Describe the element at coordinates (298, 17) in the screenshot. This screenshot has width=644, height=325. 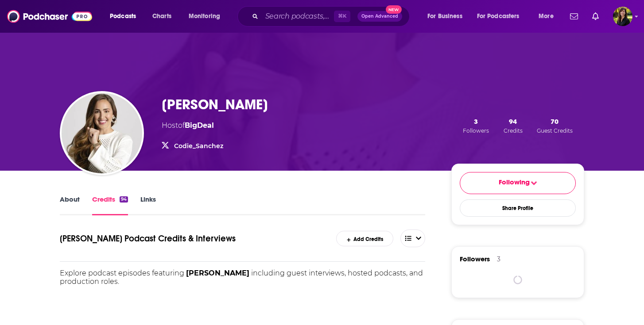
I see `input: Search podcasts, credits, & more...` at that location.